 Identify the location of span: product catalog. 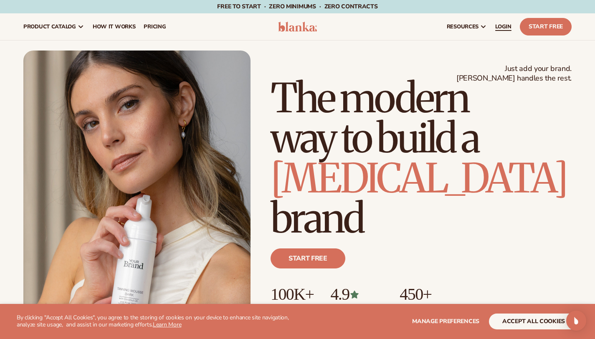
(50, 27).